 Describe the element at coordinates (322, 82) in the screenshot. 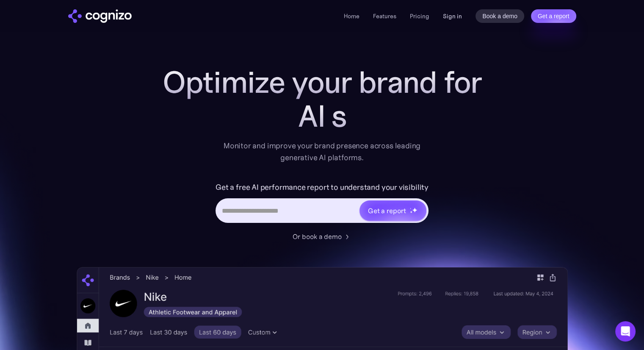

I see `h1: Optimize your brand for` at that location.